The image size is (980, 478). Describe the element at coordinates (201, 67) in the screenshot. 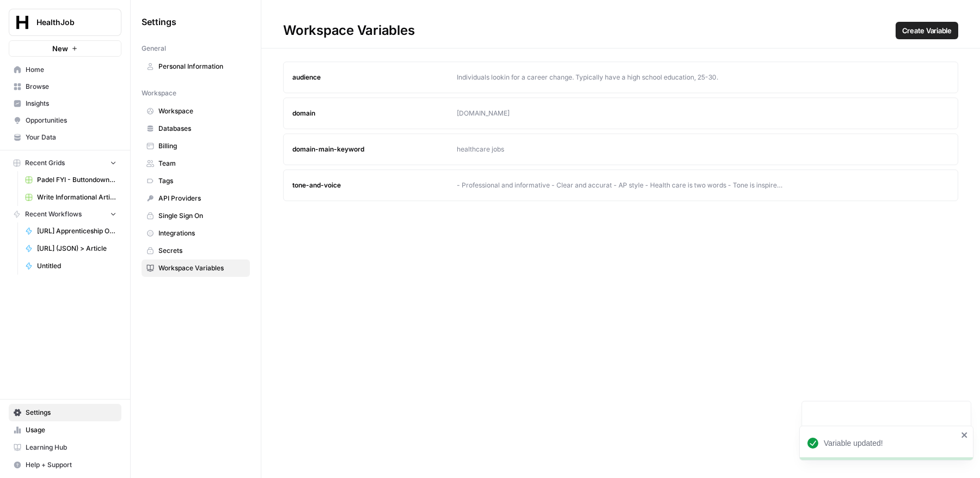

I see `span: Personal Information` at that location.